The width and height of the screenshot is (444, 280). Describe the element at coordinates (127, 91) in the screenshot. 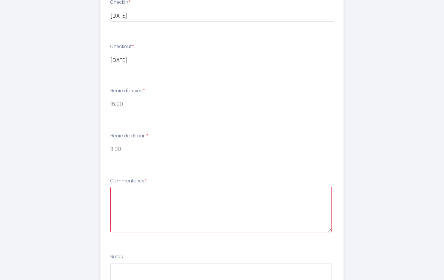

I see `label: Heure d'arrivée` at that location.